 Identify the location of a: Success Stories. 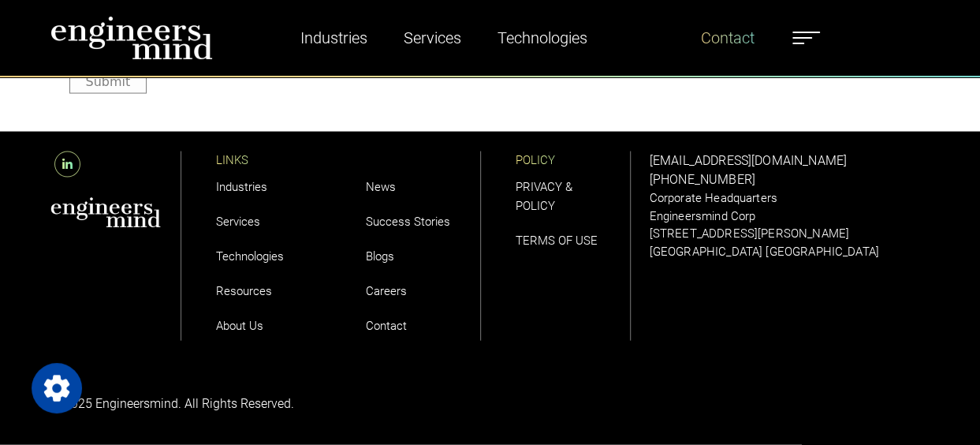
(407, 221).